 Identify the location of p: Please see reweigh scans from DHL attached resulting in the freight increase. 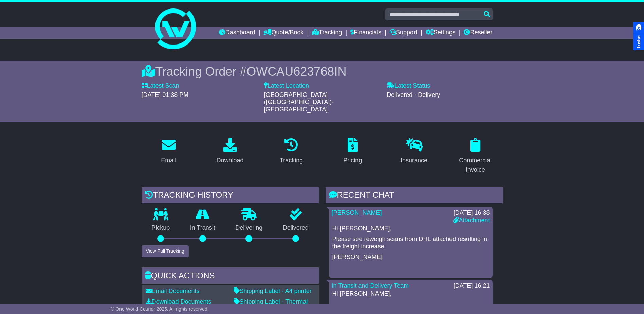
(411, 242).